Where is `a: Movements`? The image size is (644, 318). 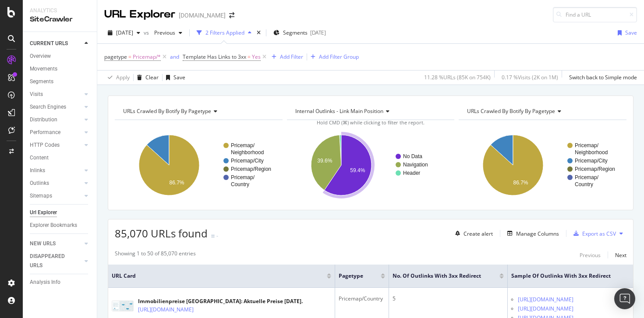
a: Movements is located at coordinates (60, 69).